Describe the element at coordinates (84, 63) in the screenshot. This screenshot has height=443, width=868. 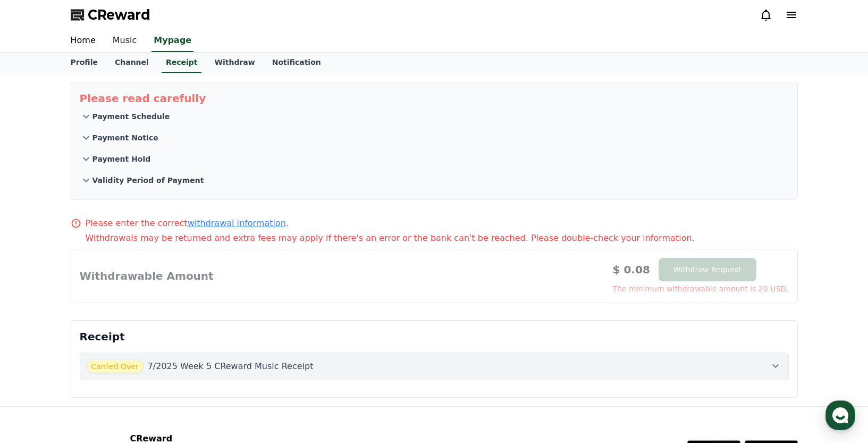
I see `a: Profile` at that location.